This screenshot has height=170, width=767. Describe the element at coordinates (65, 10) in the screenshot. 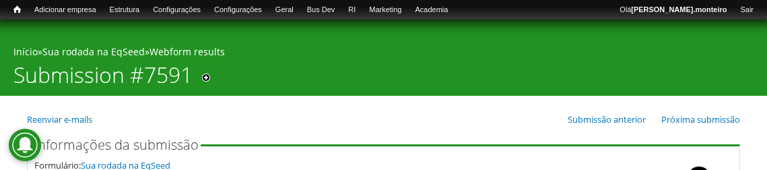

I see `a: Adicionar empresa` at that location.